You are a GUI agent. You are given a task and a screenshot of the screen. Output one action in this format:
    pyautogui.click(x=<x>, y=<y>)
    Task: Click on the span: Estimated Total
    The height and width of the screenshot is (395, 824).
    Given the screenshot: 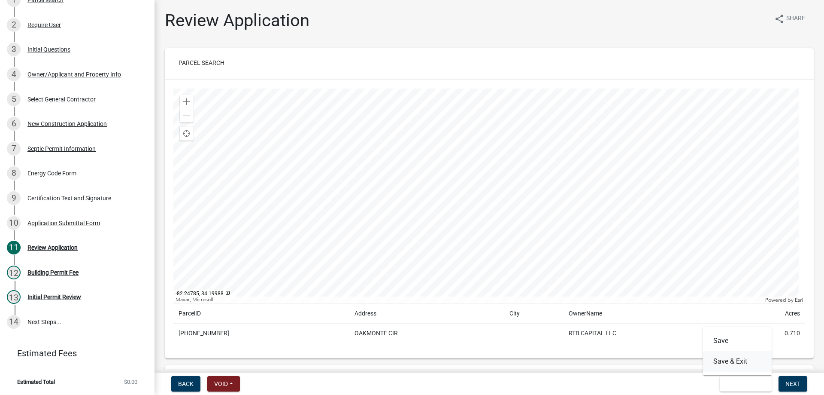 What is the action you would take?
    pyautogui.click(x=36, y=381)
    